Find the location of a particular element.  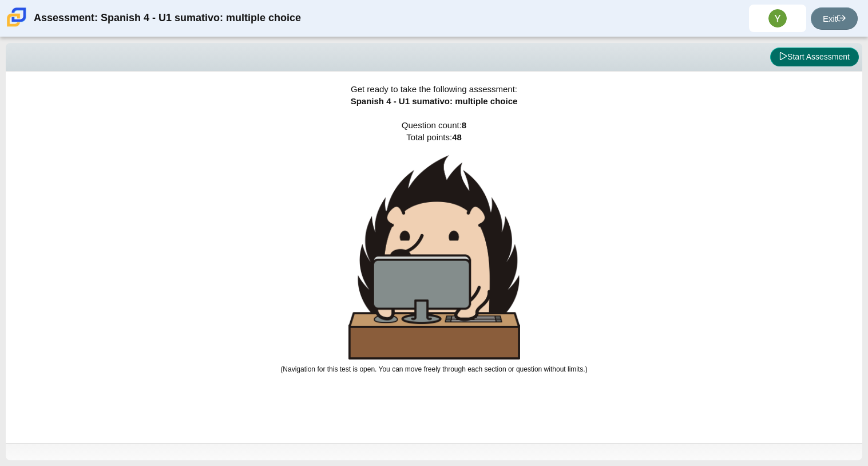

b: 48 is located at coordinates (456, 137).